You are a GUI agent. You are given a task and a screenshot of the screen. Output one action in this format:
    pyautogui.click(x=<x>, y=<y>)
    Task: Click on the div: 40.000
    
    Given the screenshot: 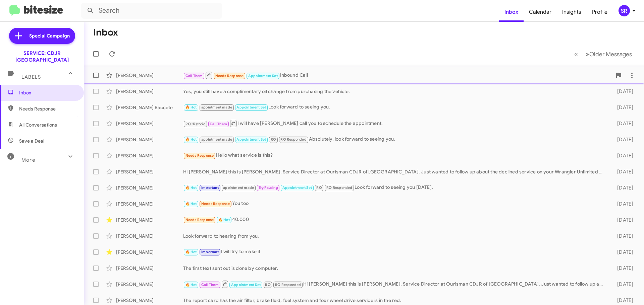 What is the action you would take?
    pyautogui.click(x=395, y=220)
    